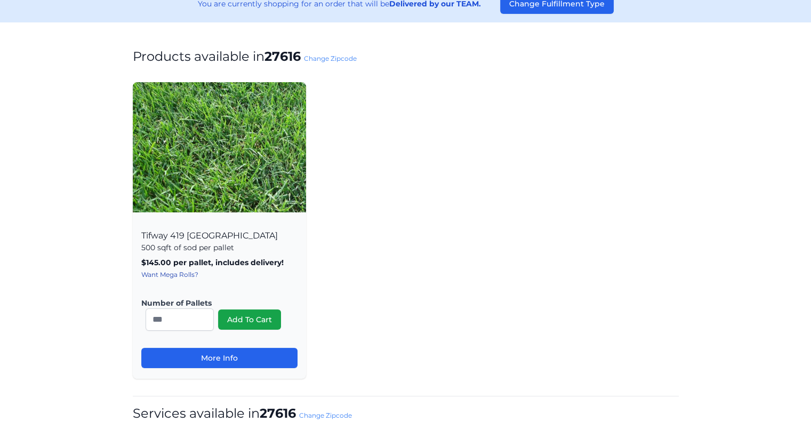  Describe the element at coordinates (219, 147) in the screenshot. I see `img: Tifway 419 Bermuda Product Image` at that location.